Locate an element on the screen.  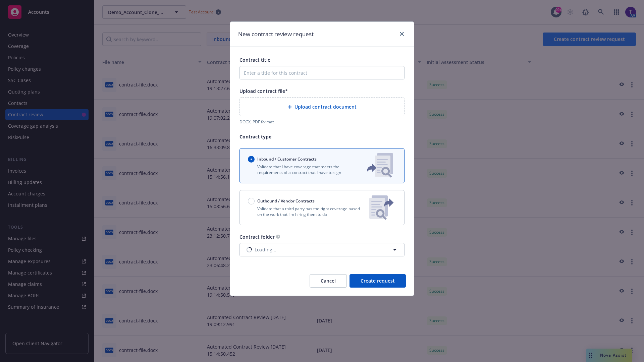
span: Contract title is located at coordinates (255, 60).